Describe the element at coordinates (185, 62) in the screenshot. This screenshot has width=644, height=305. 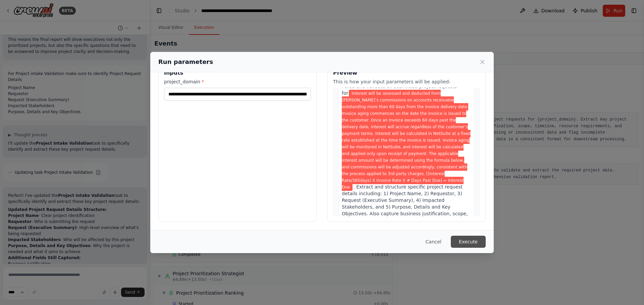
I see `h2: Run parameters` at that location.